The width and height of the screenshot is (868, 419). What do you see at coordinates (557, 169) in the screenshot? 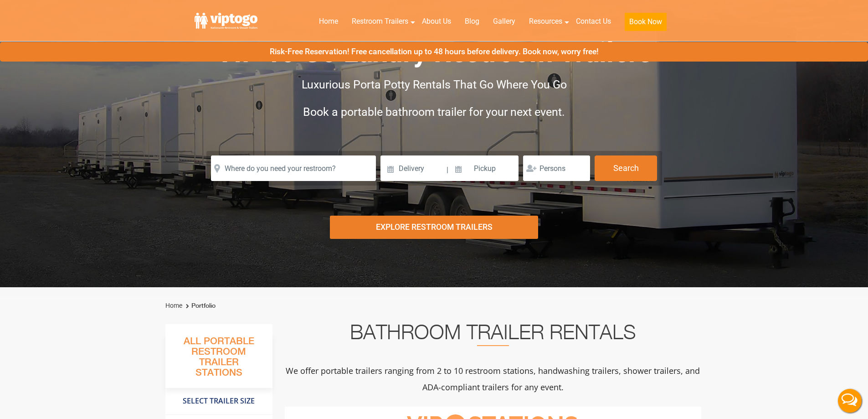
I see `input: Persons` at bounding box center [557, 169].